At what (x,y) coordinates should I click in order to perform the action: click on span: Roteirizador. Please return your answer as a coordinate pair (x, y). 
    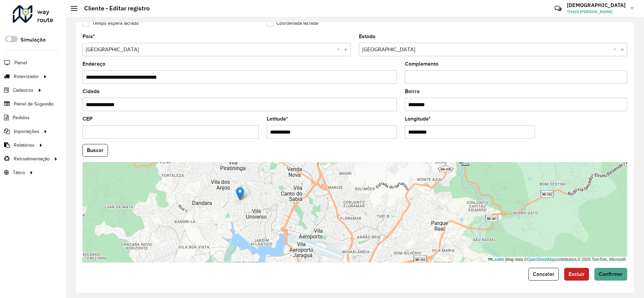
    Looking at the image, I should click on (26, 76).